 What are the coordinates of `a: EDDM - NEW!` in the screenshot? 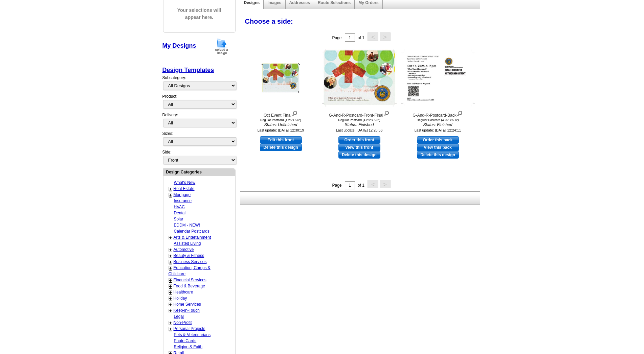 It's located at (187, 225).